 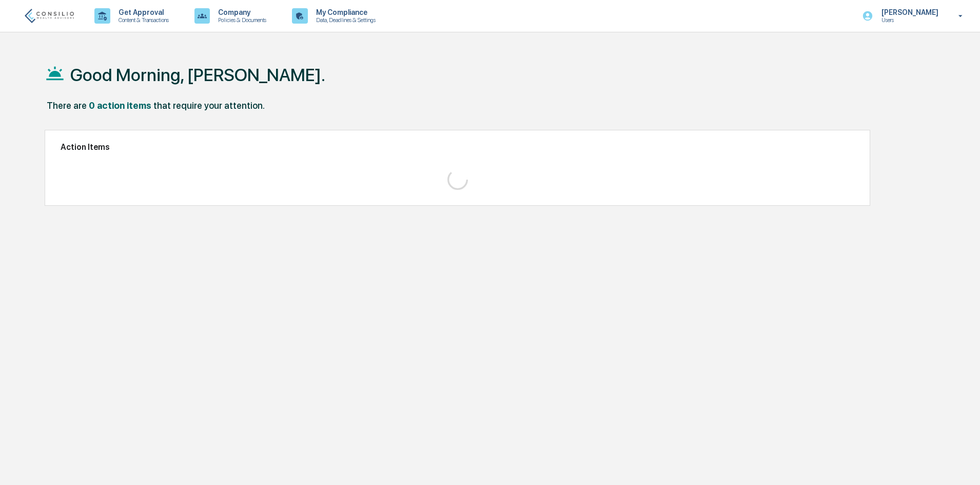 What do you see at coordinates (209, 105) in the screenshot?
I see `div: that require your attention.` at bounding box center [209, 105].